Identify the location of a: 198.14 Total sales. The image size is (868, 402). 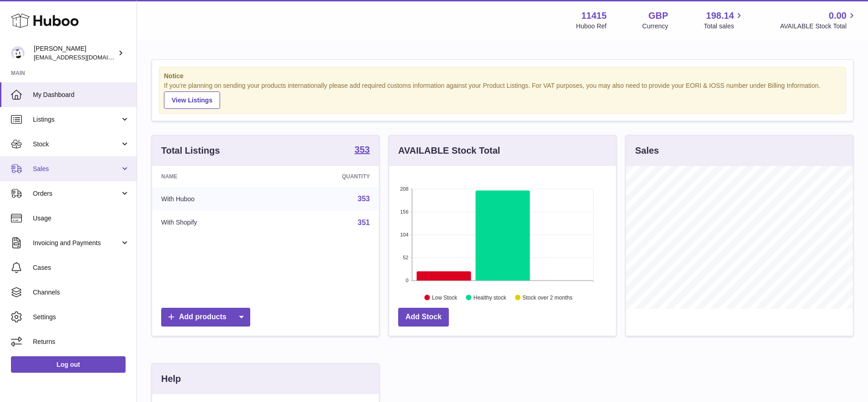
(724, 20).